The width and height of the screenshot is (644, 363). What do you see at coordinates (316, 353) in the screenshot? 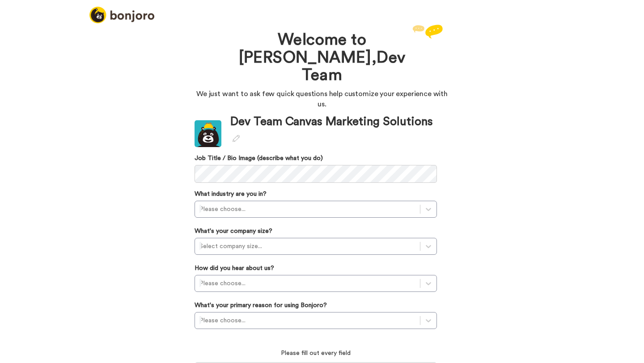
I see `p: Please fill out every field` at bounding box center [316, 353].